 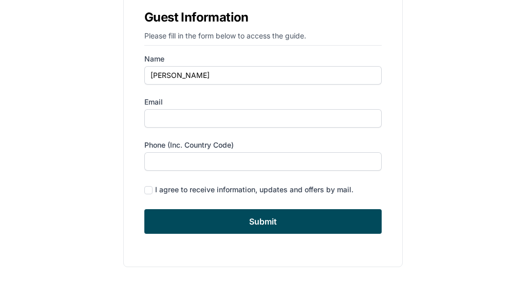 I want to click on h1: Guest Information, so click(x=263, y=17).